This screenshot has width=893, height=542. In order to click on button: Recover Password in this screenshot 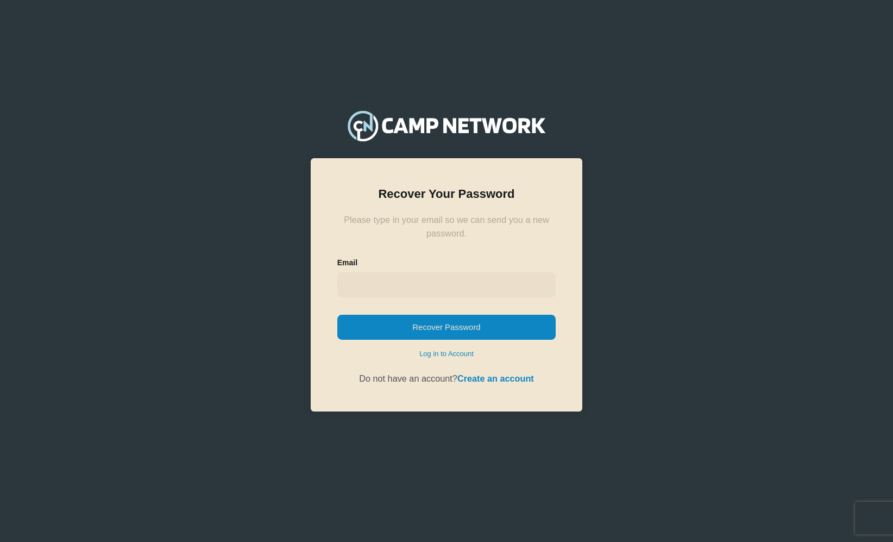, I will do `click(447, 327)`.